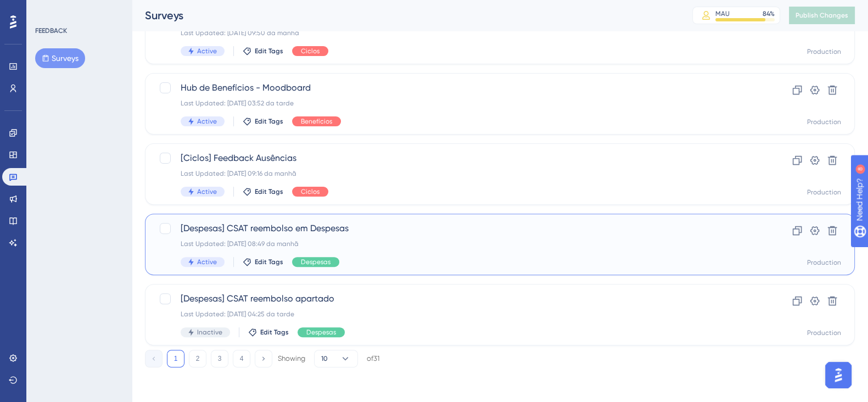  I want to click on span: Inactive, so click(209, 332).